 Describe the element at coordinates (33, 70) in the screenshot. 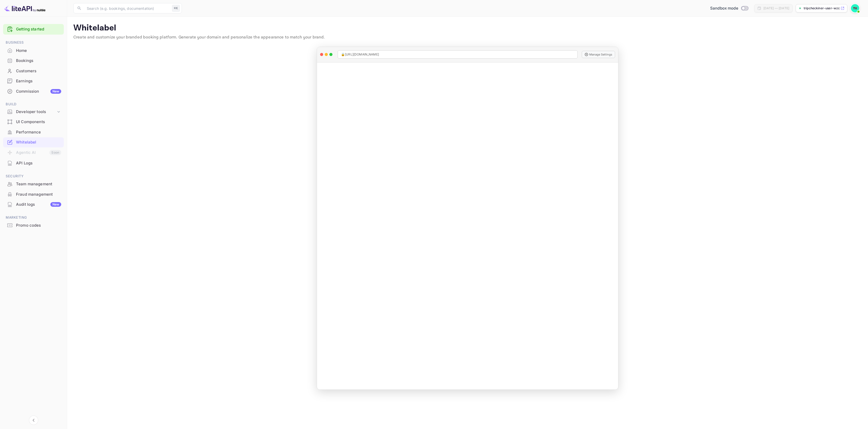

I see `a: Customers` at that location.